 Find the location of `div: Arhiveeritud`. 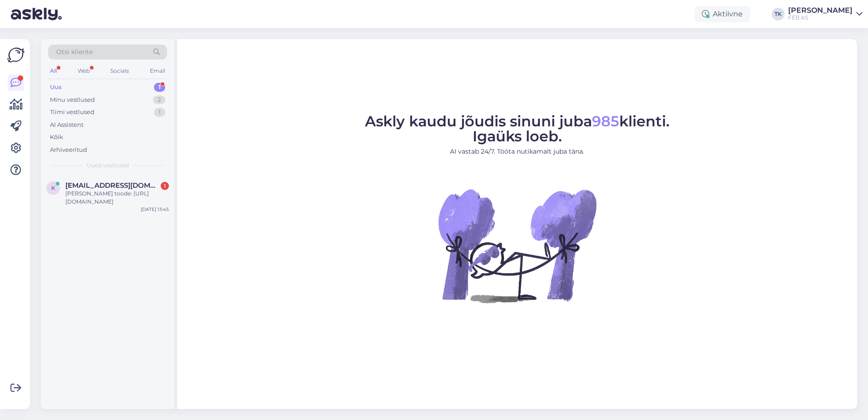

div: Arhiveeritud is located at coordinates (68, 150).